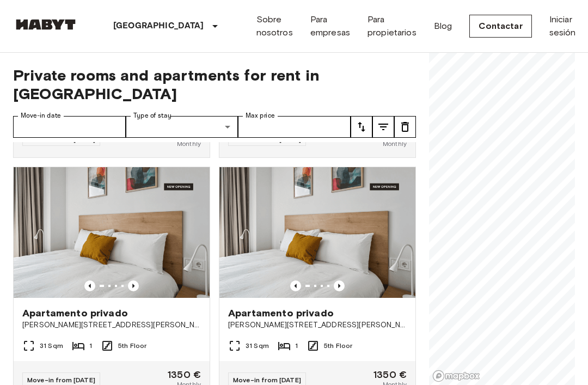 Image resolution: width=588 pixels, height=385 pixels. Describe the element at coordinates (500, 26) in the screenshot. I see `a: Contactar` at that location.